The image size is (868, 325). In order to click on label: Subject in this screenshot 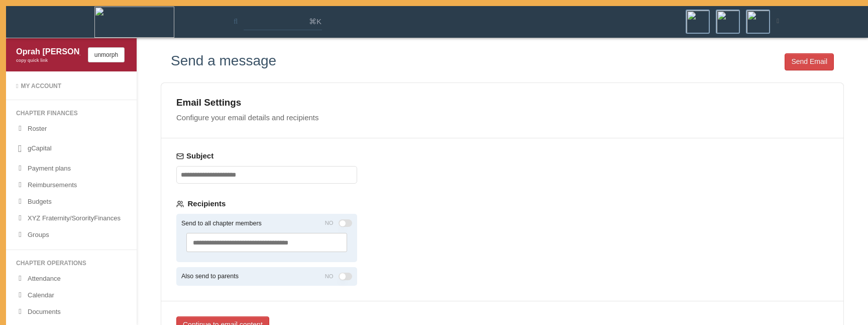, I will do `click(267, 156)`.